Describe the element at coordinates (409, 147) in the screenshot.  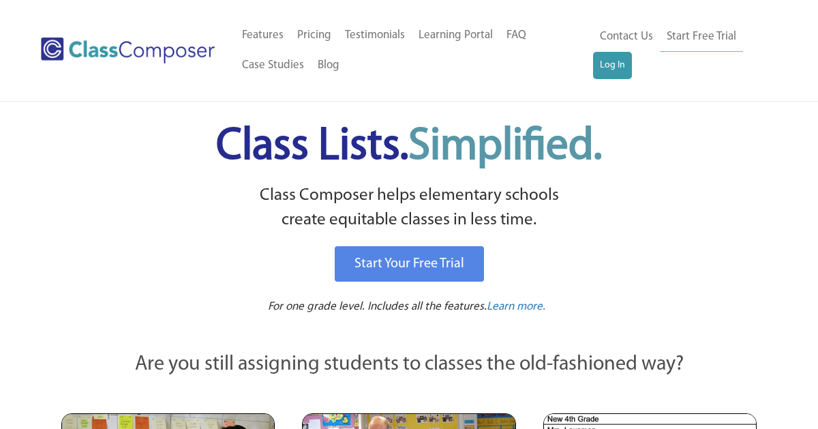
I see `span: Class Lists.` at that location.